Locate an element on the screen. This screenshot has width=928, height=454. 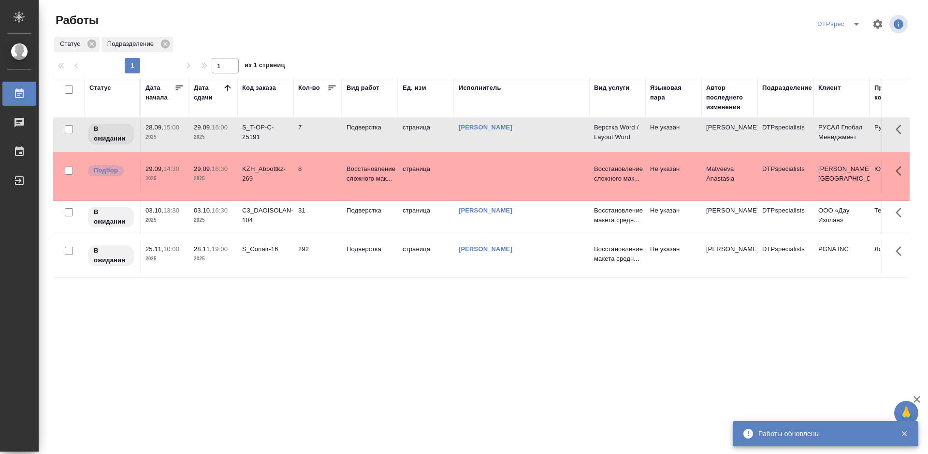
div: KZH_Abbottkz-269 is located at coordinates (265, 174).